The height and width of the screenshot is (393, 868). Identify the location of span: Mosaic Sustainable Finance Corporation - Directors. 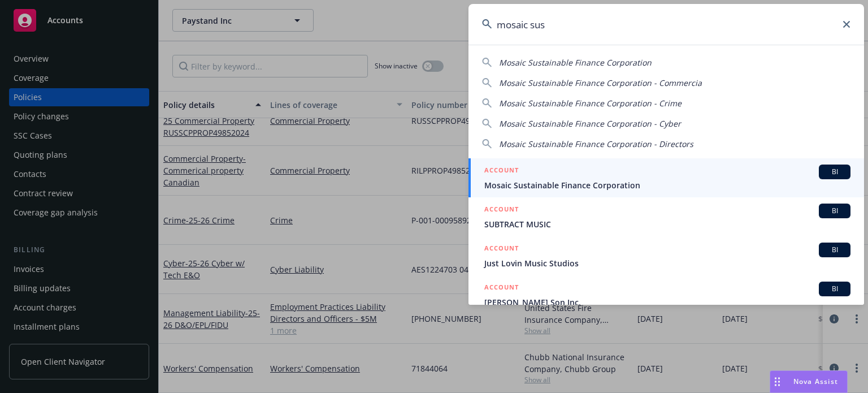
(597, 144).